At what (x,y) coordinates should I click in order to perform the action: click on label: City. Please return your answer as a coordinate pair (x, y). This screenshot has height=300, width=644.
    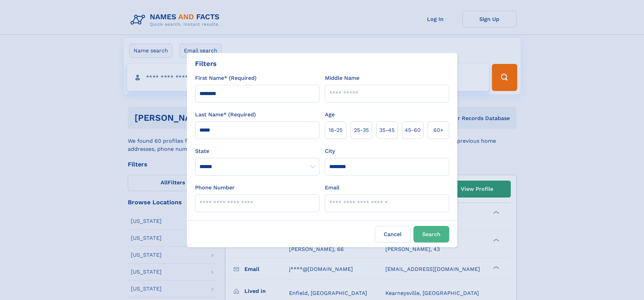
    Looking at the image, I should click on (330, 151).